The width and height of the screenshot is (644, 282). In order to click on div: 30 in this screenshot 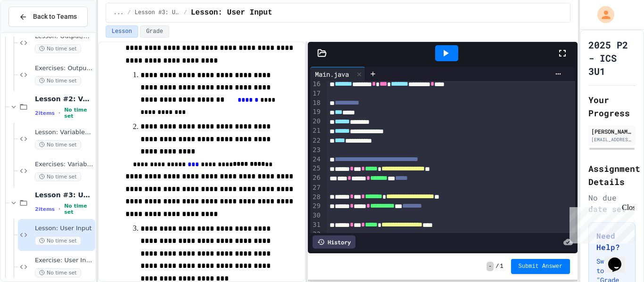, I will do `click(316, 216)`.